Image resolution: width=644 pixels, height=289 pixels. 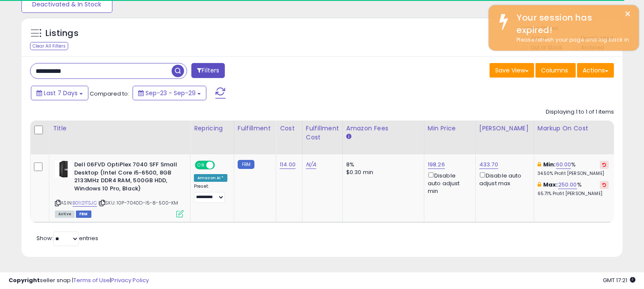 I want to click on span: OFF, so click(x=221, y=165).